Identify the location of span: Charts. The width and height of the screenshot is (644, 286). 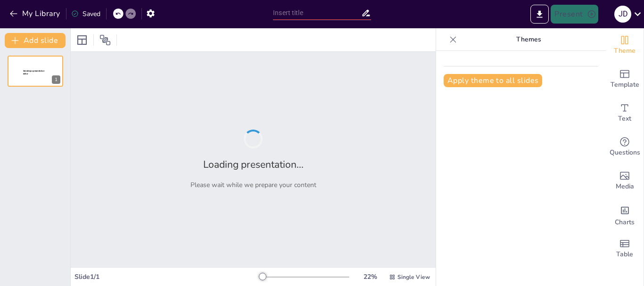
(625, 222).